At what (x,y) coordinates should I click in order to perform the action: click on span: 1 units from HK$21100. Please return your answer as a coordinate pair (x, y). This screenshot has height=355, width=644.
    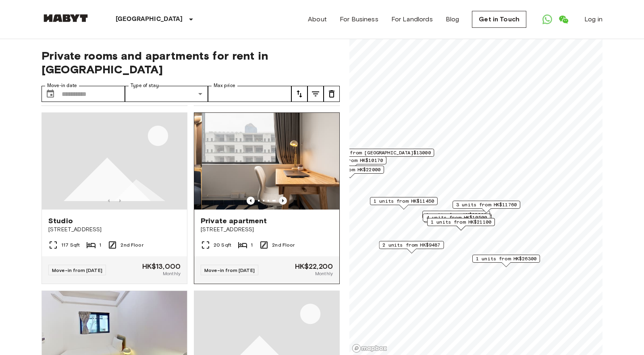
    Looking at the image, I should click on (461, 222).